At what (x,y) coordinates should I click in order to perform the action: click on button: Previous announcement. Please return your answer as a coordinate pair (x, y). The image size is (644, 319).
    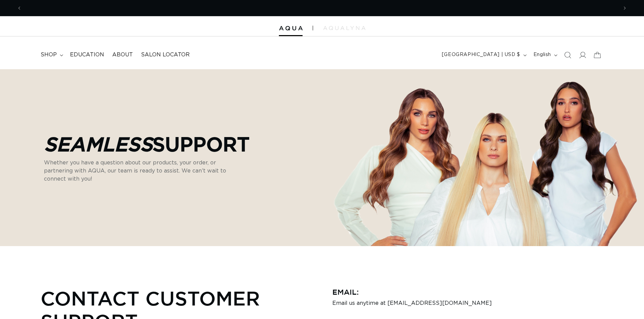
    Looking at the image, I should click on (19, 8).